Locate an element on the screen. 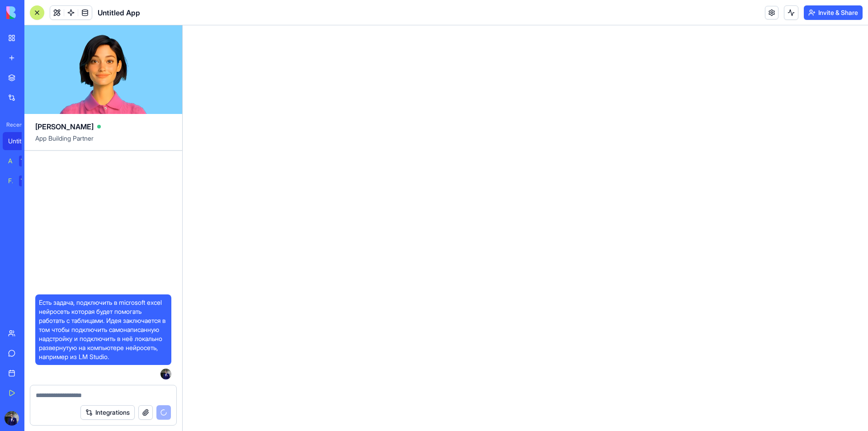 This screenshot has width=868, height=431. button: Invite & Share is located at coordinates (833, 13).